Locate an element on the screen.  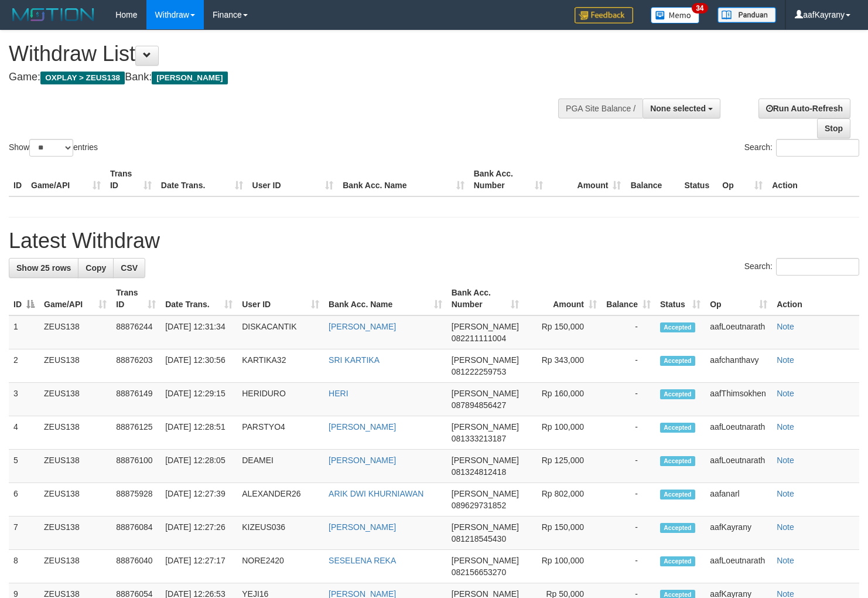
th: Status: activate to sort column ascending is located at coordinates (680, 299).